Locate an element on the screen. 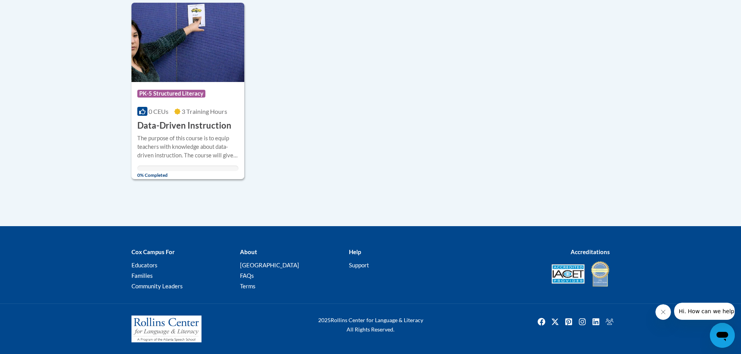 This screenshot has width=741, height=354. a: Educators is located at coordinates (144, 265).